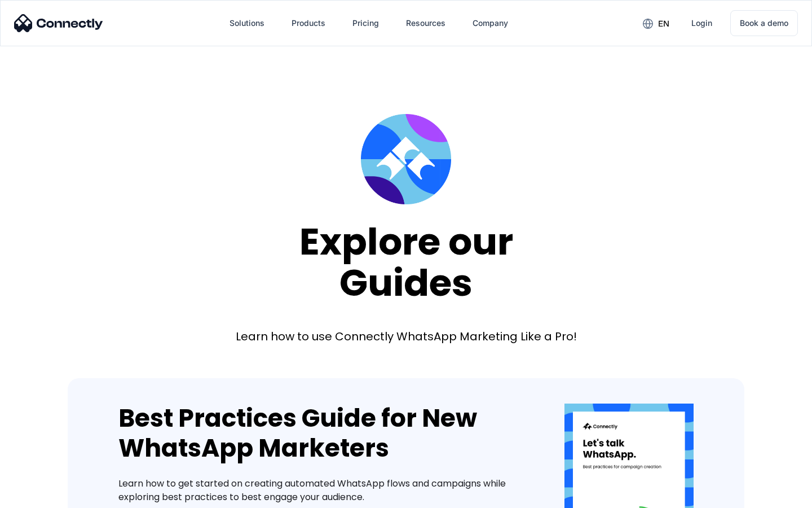 The height and width of the screenshot is (508, 812). What do you see at coordinates (325, 490) in the screenshot?
I see `div: Learn how to get started on creating automated WhatsApp flows and campaigns while exploring best ...` at bounding box center [325, 490].